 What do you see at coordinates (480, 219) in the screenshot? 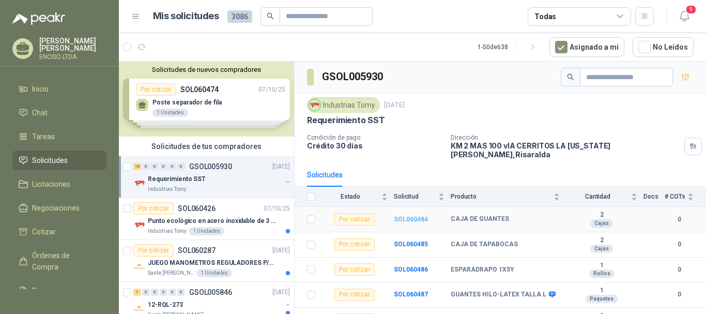
I see `b: CAJA DE GUANTES` at bounding box center [480, 219].